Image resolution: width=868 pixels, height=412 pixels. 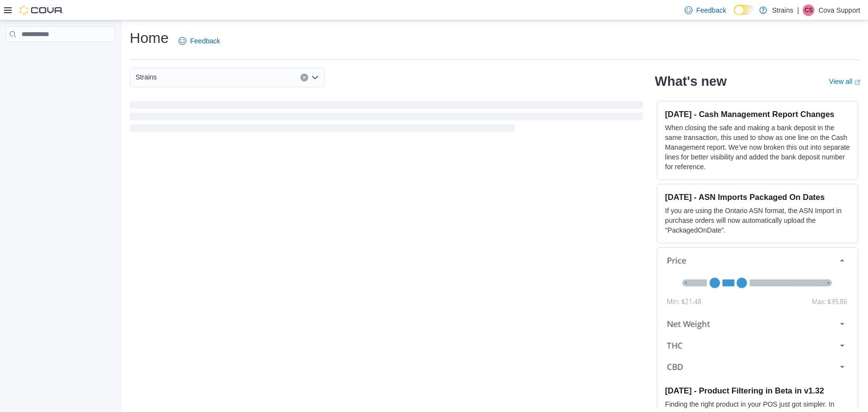 I want to click on p: When closing the safe and making a bank deposit in the same transaction, this used to show as one..., so click(x=758, y=147).